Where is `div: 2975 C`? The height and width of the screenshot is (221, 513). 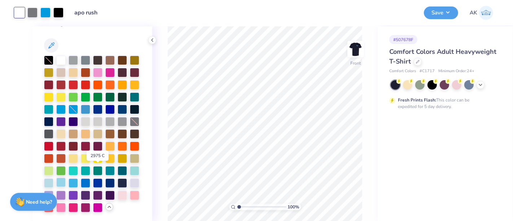
div: 2975 C is located at coordinates (97, 155).